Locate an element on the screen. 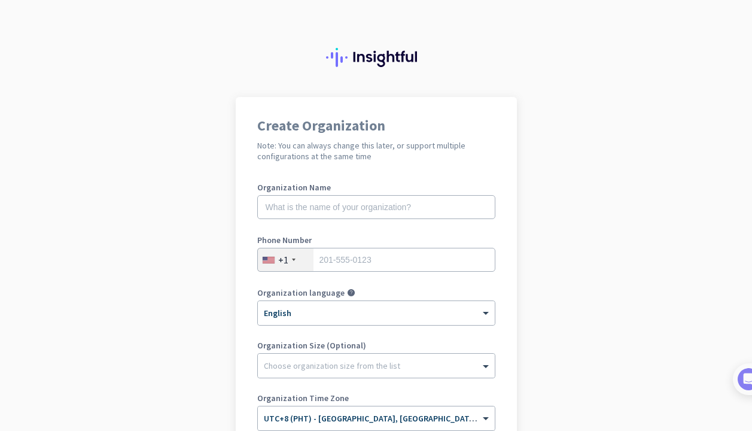 The width and height of the screenshot is (752, 431). div: +1 is located at coordinates (283, 260).